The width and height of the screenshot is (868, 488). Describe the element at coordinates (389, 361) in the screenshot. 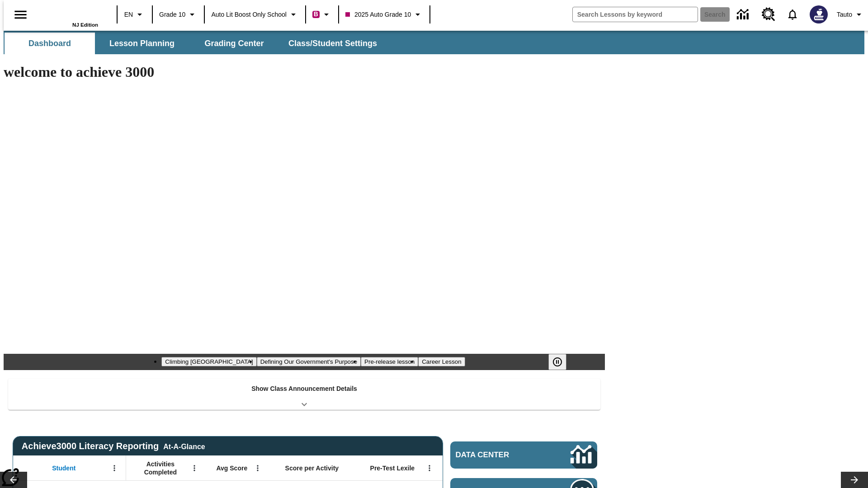

I see `button: Slide 3 Pre-release lesson` at that location.